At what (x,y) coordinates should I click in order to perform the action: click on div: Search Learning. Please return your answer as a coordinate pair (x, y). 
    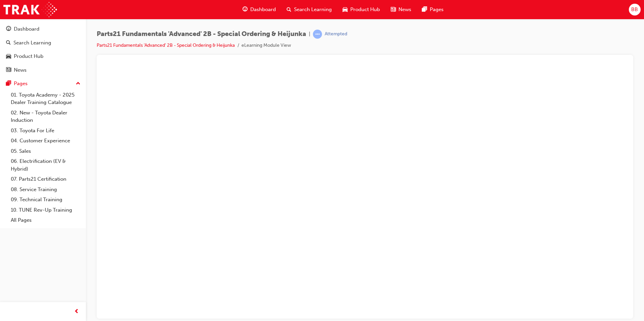
    Looking at the image, I should click on (32, 43).